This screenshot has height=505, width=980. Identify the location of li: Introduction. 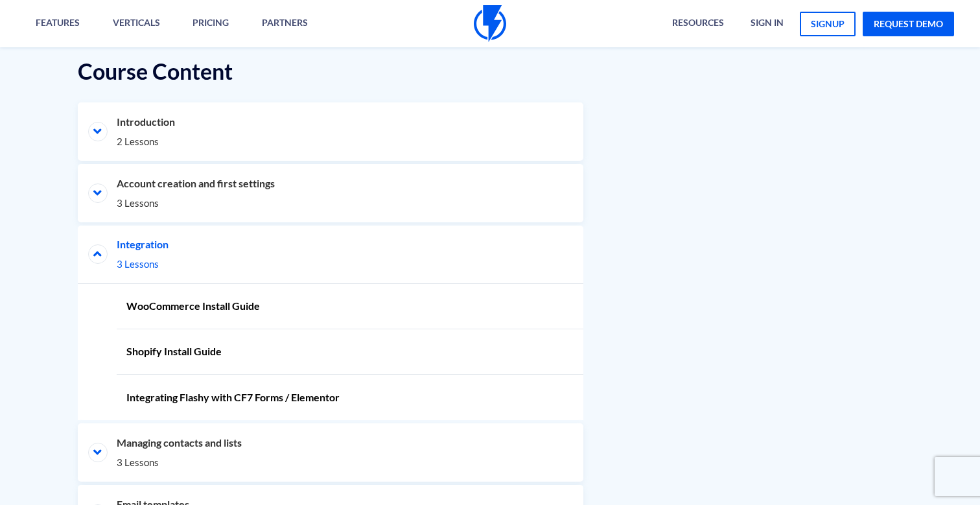
(331, 132).